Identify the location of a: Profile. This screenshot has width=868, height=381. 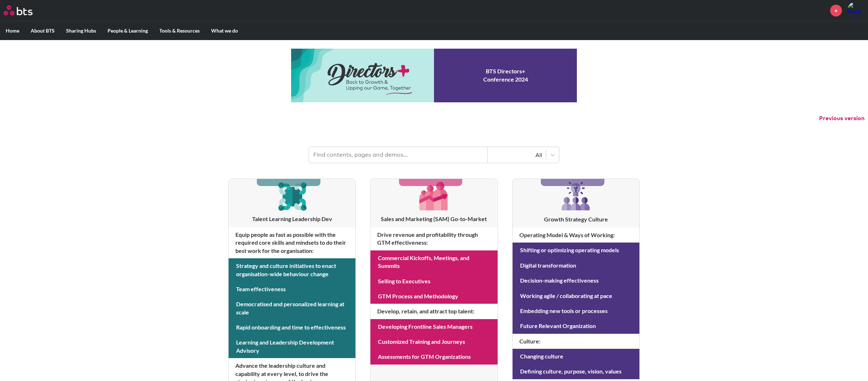
(856, 11).